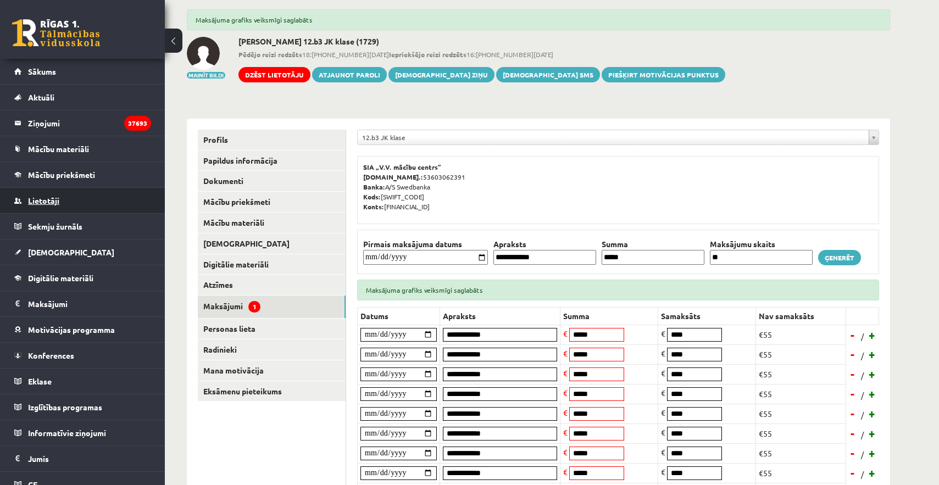  What do you see at coordinates (618, 137) in the screenshot?
I see `a: 12.b3 JK klase` at bounding box center [618, 137].